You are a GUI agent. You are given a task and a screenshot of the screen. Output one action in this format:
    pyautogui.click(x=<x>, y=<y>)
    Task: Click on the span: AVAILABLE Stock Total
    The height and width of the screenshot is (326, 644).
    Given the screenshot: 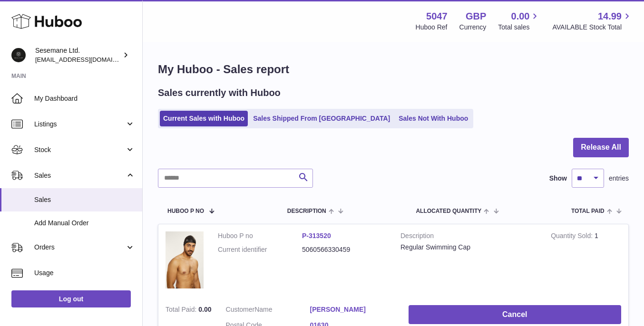 What is the action you would take?
    pyautogui.click(x=592, y=27)
    